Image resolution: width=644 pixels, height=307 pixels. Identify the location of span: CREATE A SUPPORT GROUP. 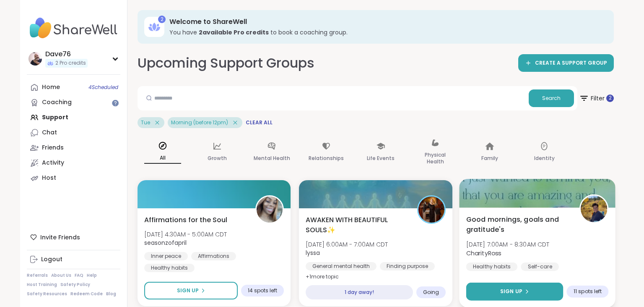
(572, 63).